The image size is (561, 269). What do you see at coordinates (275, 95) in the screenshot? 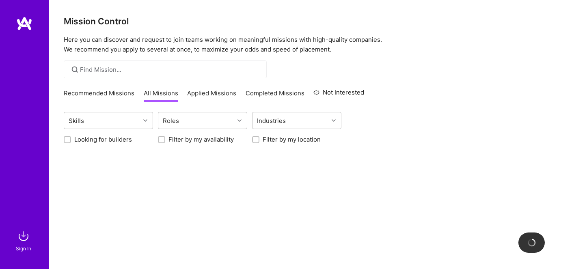
I see `a: Completed Missions` at bounding box center [275, 95].